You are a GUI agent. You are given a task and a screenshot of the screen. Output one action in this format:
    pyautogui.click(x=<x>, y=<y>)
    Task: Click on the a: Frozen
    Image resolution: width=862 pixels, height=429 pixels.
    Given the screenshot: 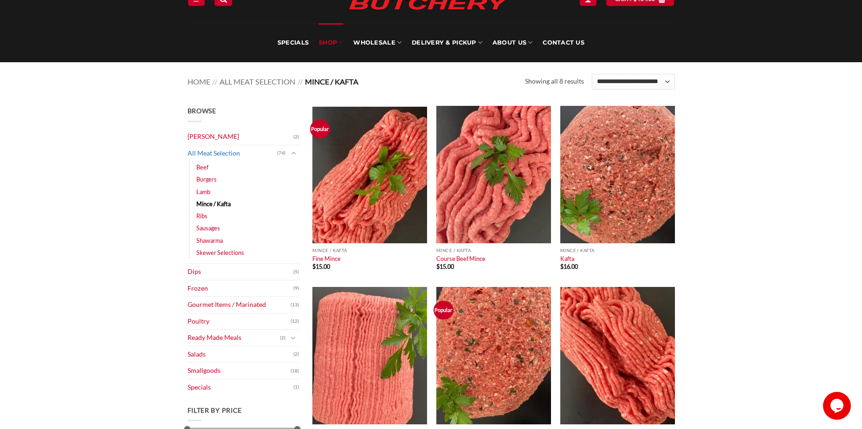 What is the action you would take?
    pyautogui.click(x=241, y=288)
    